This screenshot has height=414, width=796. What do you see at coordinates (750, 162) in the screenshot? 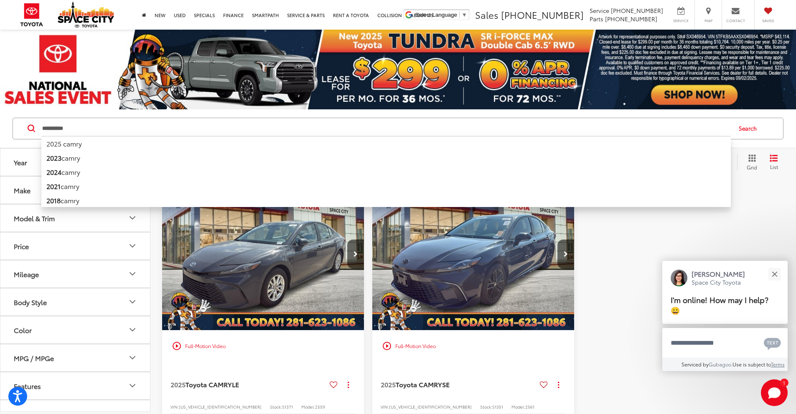
I see `button: Grid View` at bounding box center [750, 162].